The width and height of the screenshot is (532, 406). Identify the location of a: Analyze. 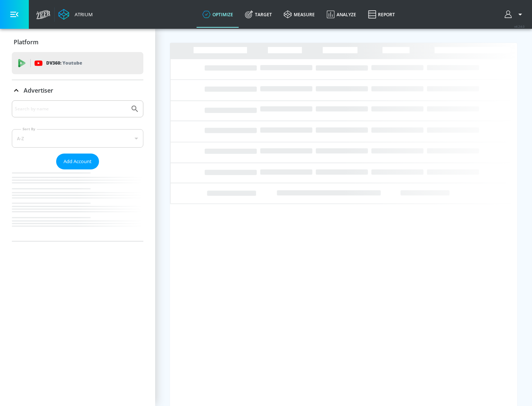
(341, 15).